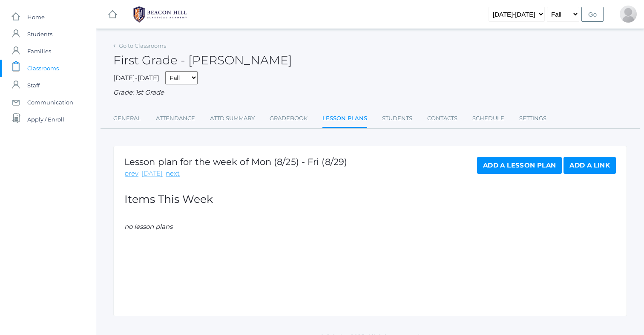  Describe the element at coordinates (442, 119) in the screenshot. I see `a: Contacts` at that location.